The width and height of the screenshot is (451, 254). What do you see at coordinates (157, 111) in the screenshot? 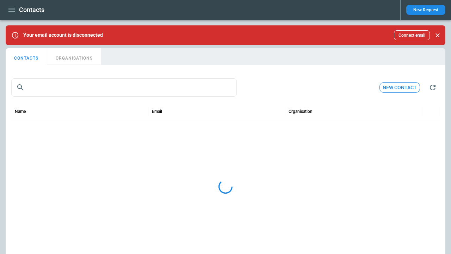
I see `div: Email` at bounding box center [157, 111].